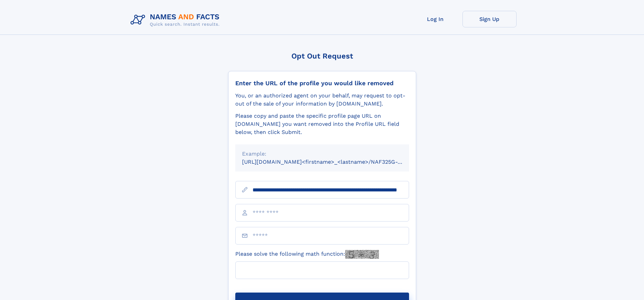 The height and width of the screenshot is (300, 644). Describe the element at coordinates (322, 154) in the screenshot. I see `div: Example:` at that location.